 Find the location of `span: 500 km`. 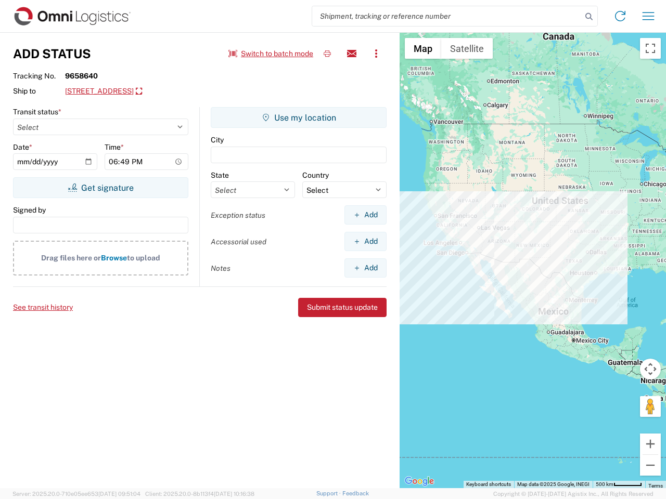

span: 500 km is located at coordinates (604, 484).